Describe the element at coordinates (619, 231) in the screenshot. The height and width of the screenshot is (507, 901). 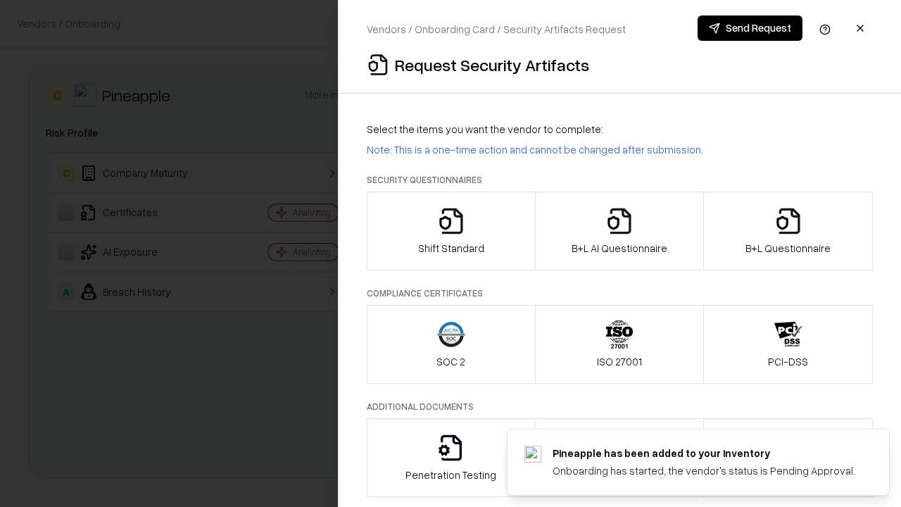
I see `button: B+L AI Questionnaire` at that location.